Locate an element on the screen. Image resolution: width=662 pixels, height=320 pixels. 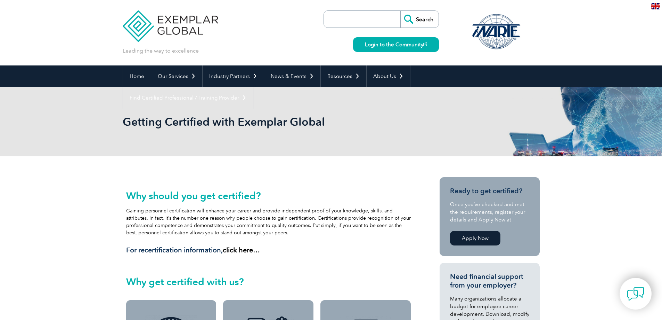
input: Search is located at coordinates (420, 19).